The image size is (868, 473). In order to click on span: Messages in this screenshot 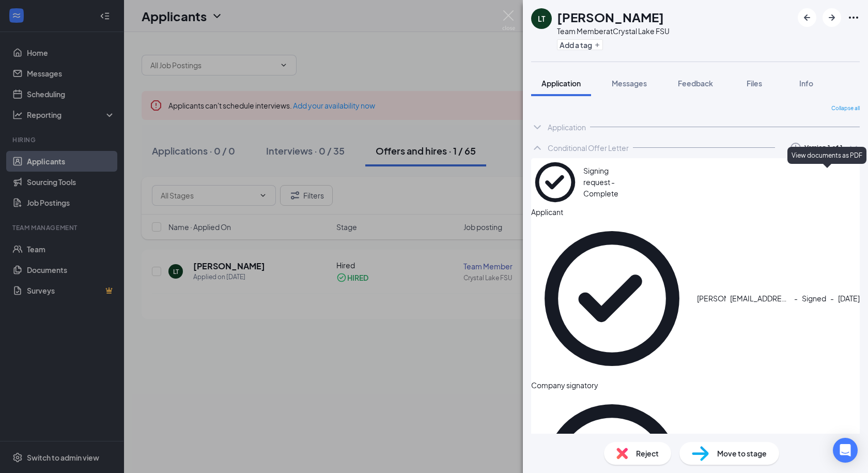, I will do `click(630, 83)`.